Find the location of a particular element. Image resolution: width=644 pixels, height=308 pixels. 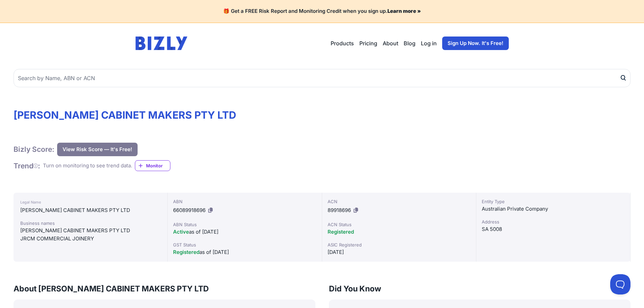

a: Monitor is located at coordinates (152, 166).